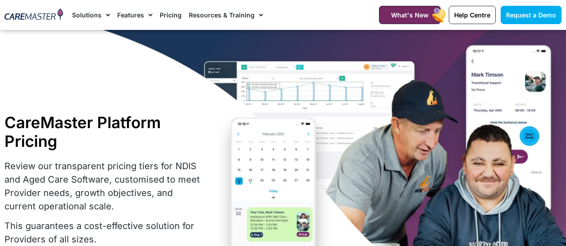  What do you see at coordinates (410, 15) in the screenshot?
I see `span: What's New` at bounding box center [410, 15].